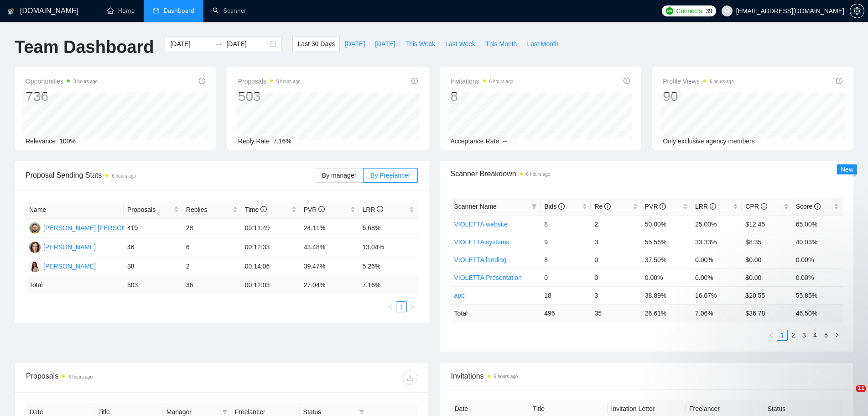  Describe the element at coordinates (554, 206) in the screenshot. I see `span: Bids` at that location.